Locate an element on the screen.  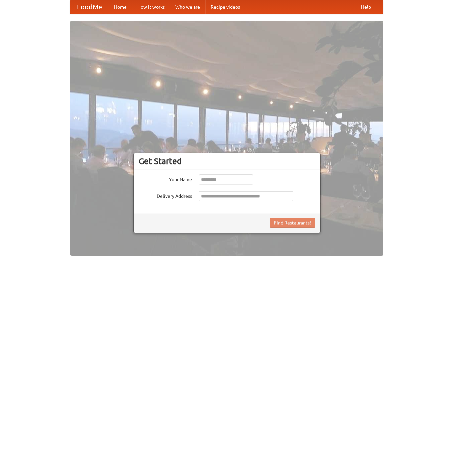
a: FoodMe is located at coordinates (89, 7).